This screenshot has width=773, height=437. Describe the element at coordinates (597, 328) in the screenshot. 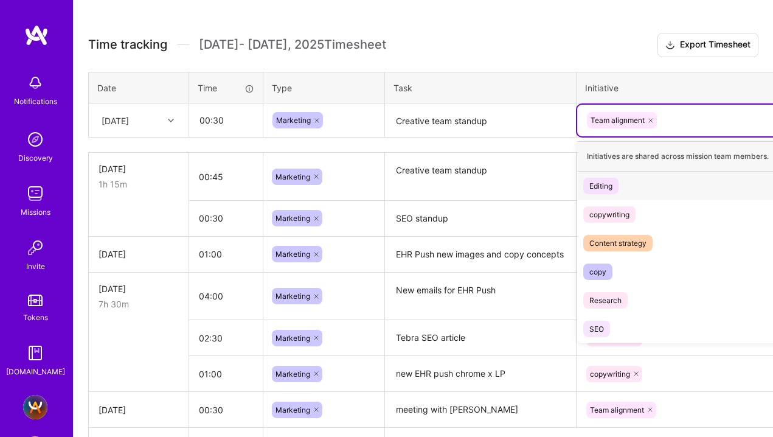

I see `div: SEO` at that location.